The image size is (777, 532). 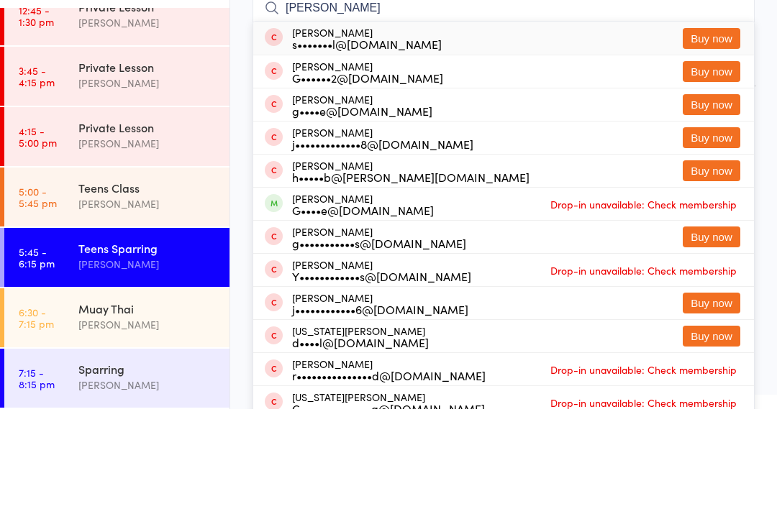 I want to click on time: 7:15 - 8:15 pm, so click(x=36, y=501).